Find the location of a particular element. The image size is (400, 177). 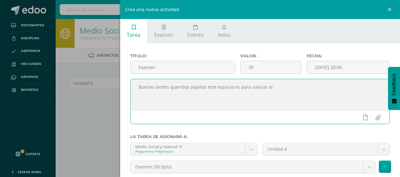

a: Tarea is located at coordinates (134, 31).